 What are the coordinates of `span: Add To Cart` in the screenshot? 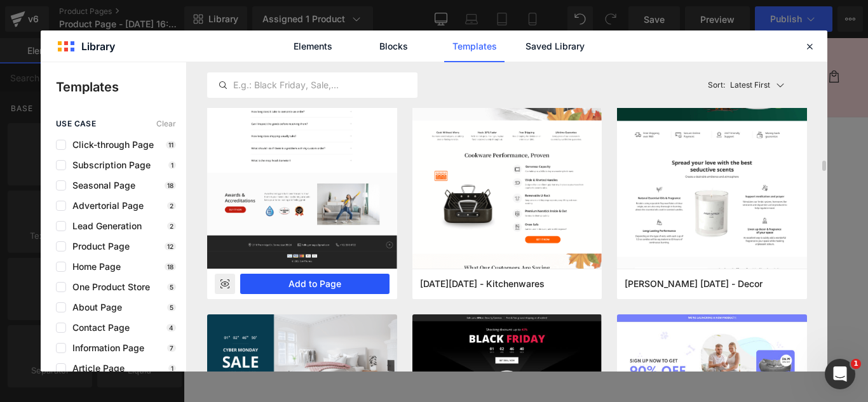 It's located at (573, 306).